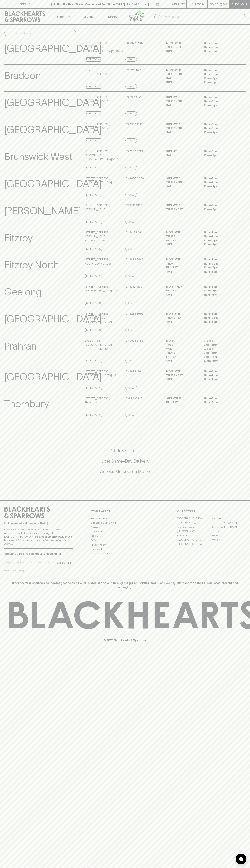 This screenshot has height=868, width=250. I want to click on input: Try "Pinot noir", so click(203, 17).